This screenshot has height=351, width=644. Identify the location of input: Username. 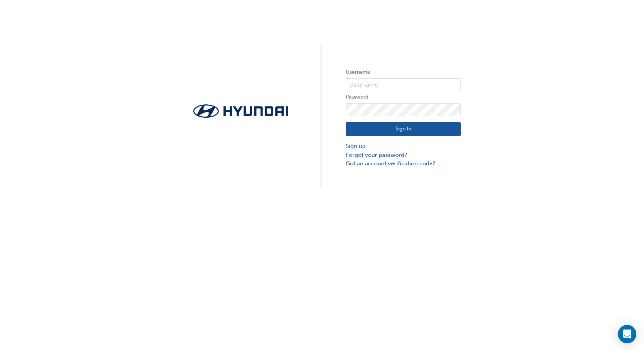
(403, 85).